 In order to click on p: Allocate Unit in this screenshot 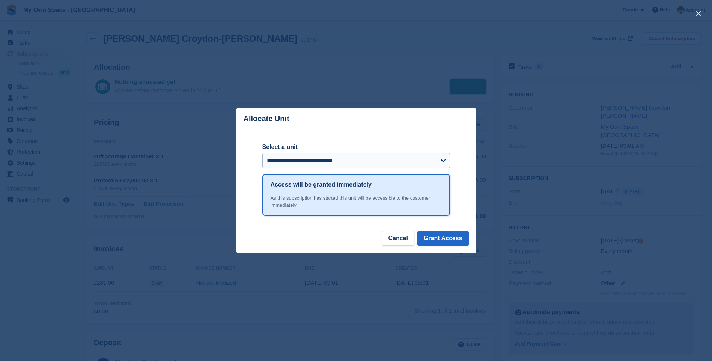, I will do `click(266, 119)`.